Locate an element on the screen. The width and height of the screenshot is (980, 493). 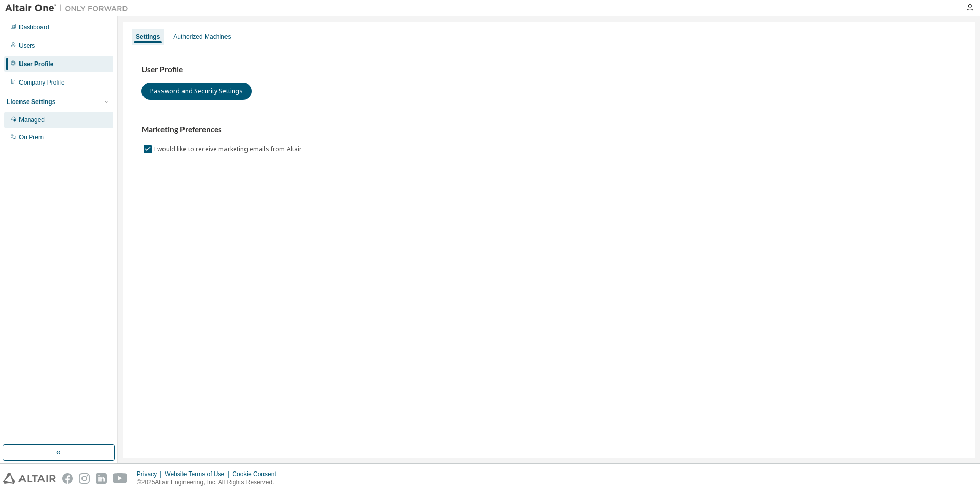
img: youtube.svg is located at coordinates (120, 478).